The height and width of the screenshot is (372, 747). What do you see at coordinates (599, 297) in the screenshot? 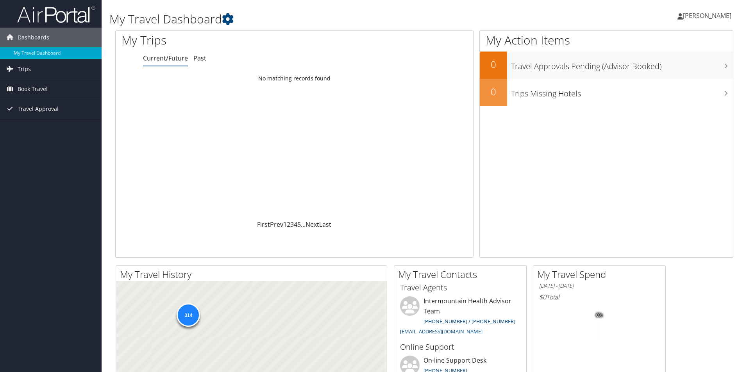
I see `h6: Total` at bounding box center [599, 297].